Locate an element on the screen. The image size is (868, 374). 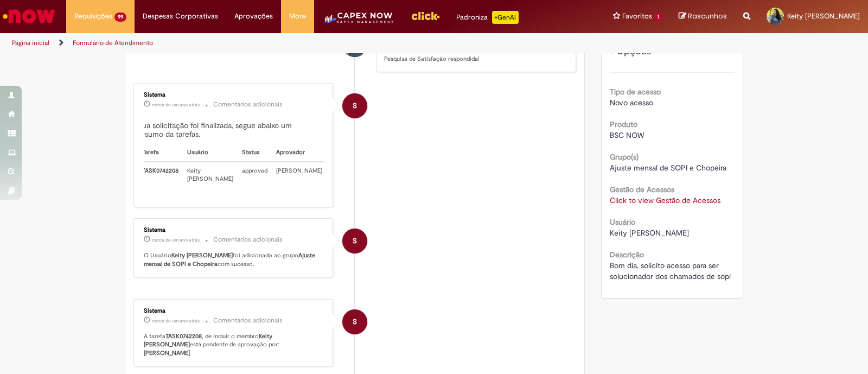
p: +GenAi is located at coordinates (505, 18).